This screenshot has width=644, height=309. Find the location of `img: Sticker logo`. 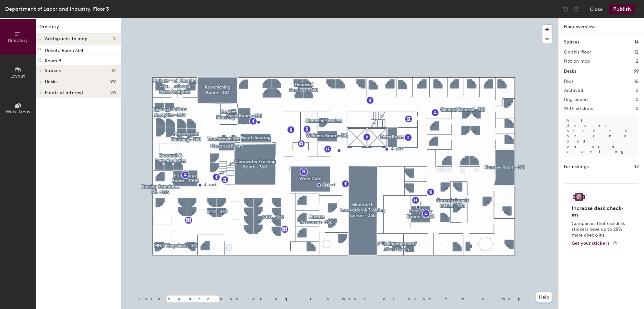

img: Sticker logo is located at coordinates (579, 197).